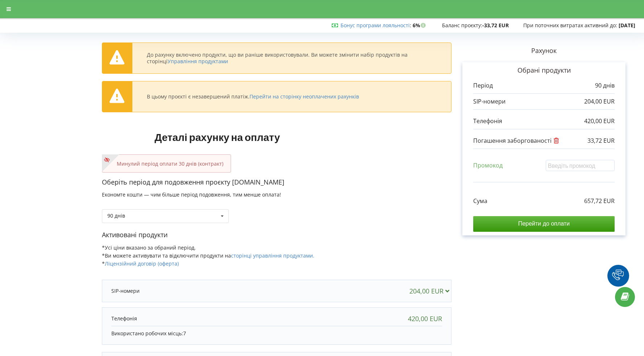 This screenshot has width=644, height=356. I want to click on p: Погашення заборгованості, so click(517, 140).